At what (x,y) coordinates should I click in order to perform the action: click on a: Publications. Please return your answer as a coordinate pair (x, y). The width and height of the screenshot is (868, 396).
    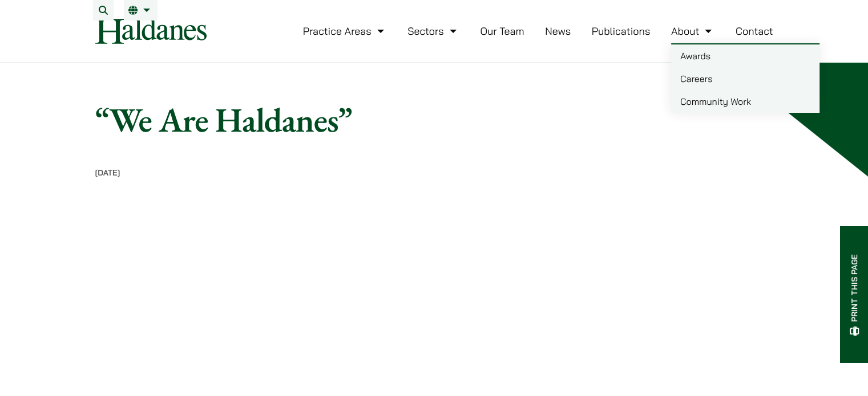
    Looking at the image, I should click on (621, 31).